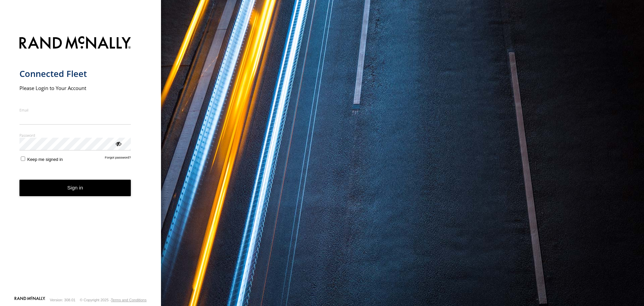 The height and width of the screenshot is (306, 644). I want to click on div: ViewPassword, so click(118, 143).